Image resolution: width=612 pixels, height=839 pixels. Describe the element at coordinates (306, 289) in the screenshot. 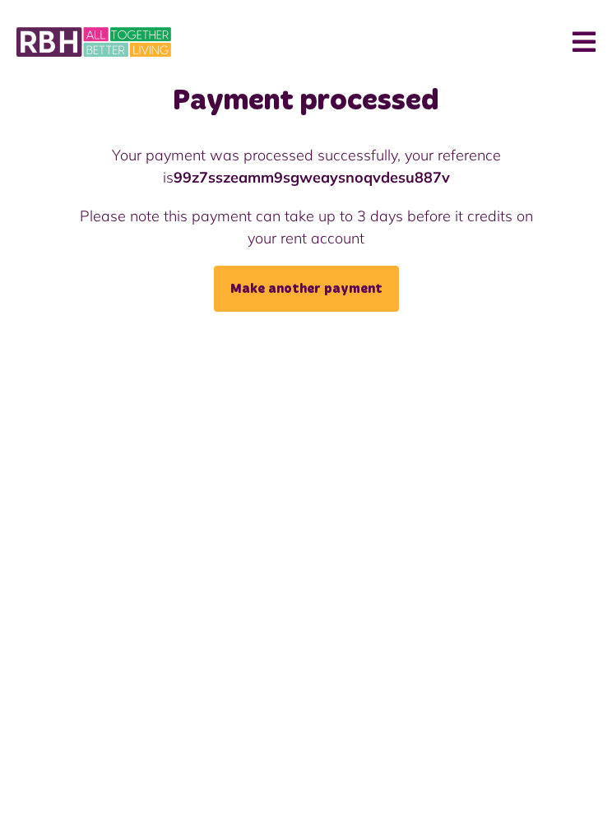

I see `a: Make another payment` at that location.